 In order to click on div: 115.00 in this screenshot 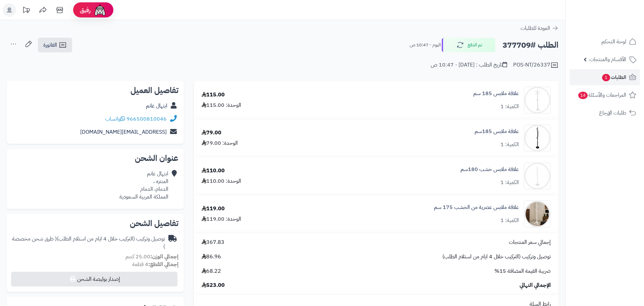, I will do `click(213, 95)`.